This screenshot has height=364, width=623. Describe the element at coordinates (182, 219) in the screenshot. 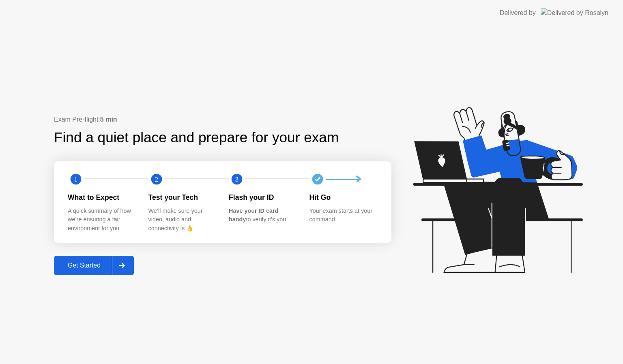

I see `div: We’ll make sure your video, audio and connectivity is 👌` at that location.